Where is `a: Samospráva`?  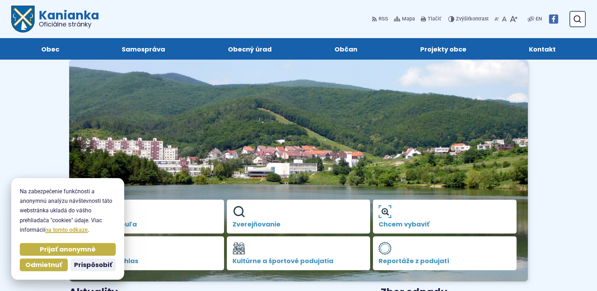
a: Samospráva is located at coordinates (144, 49).